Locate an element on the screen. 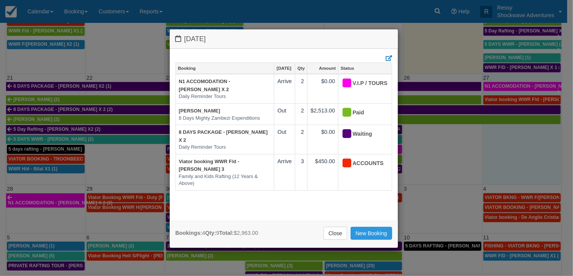 This screenshot has width=573, height=276. strong: Bookings: is located at coordinates (189, 233).